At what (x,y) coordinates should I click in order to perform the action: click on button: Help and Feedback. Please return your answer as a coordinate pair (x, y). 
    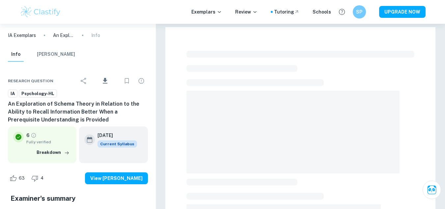
    Looking at the image, I should click on (342, 12).